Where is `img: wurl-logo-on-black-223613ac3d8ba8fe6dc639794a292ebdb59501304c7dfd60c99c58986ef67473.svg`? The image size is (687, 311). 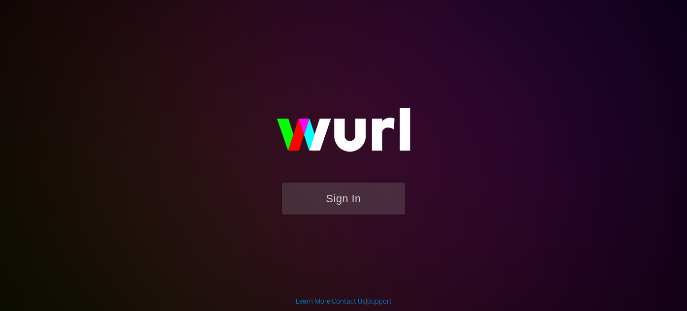 img: wurl-logo-on-black-223613ac3d8ba8fe6dc639794a292ebdb59501304c7dfd60c99c58986ef67473.svg is located at coordinates (343, 134).